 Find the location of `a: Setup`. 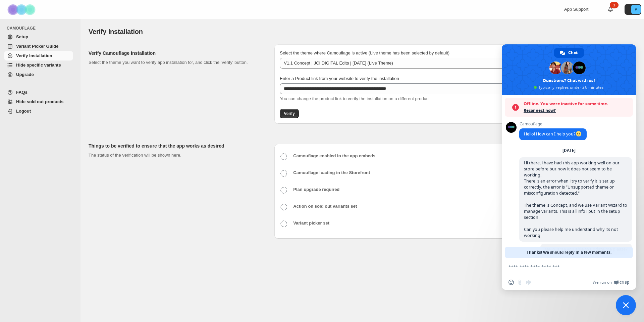

a: Setup is located at coordinates (39, 37).